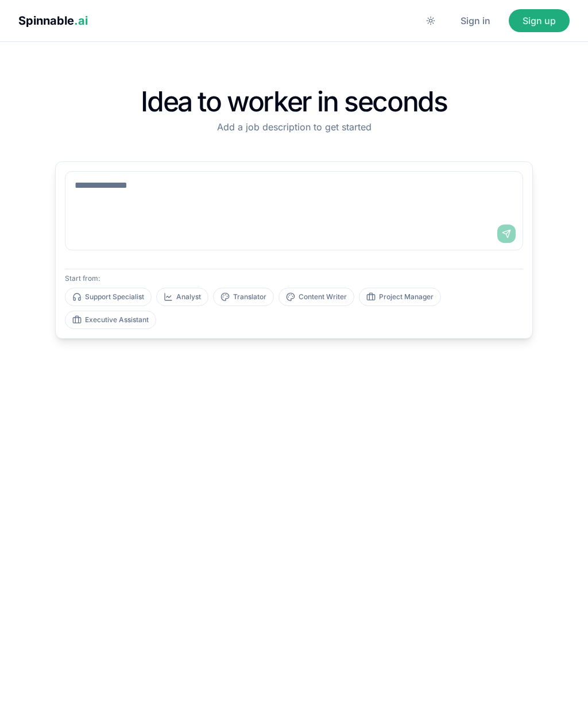 The width and height of the screenshot is (588, 723). Describe the element at coordinates (81, 20) in the screenshot. I see `span: .ai` at that location.